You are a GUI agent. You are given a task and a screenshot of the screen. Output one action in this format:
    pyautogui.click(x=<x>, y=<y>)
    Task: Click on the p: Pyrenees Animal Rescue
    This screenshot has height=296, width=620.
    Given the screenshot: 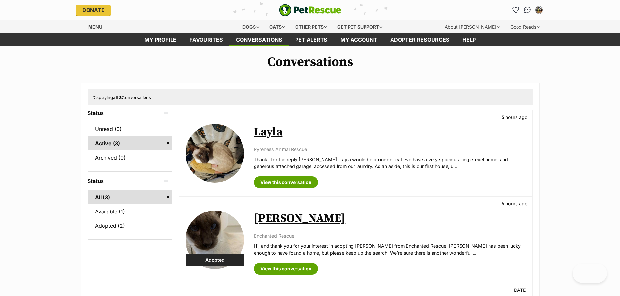 What is the action you would take?
    pyautogui.click(x=389, y=149)
    